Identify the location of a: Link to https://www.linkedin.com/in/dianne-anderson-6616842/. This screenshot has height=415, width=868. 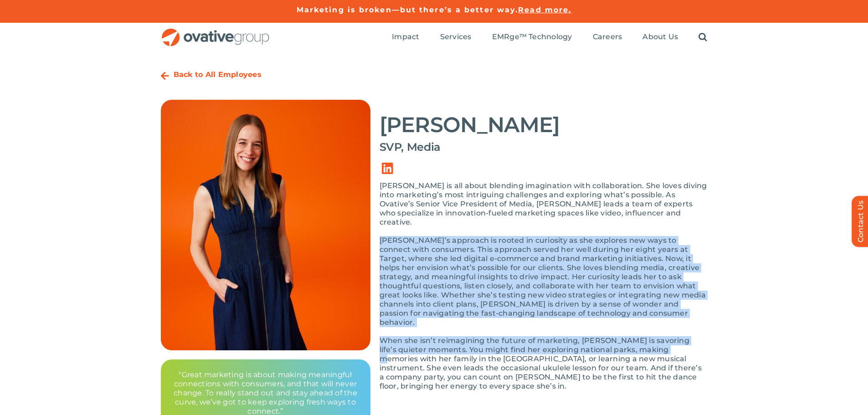
(388, 169).